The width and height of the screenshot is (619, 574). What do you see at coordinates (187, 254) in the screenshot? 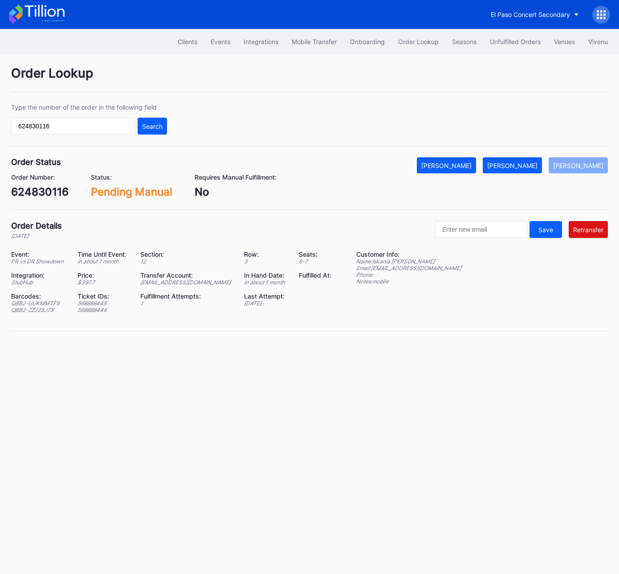
I see `div: Section:` at bounding box center [187, 254].